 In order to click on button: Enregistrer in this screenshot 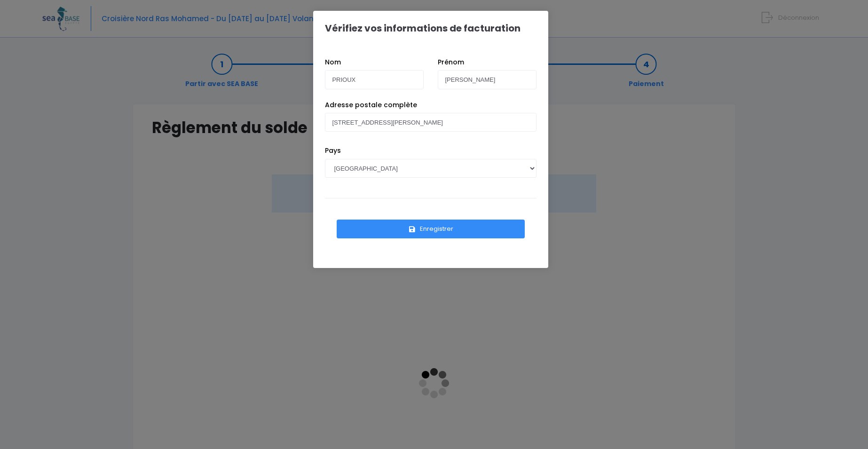, I will do `click(430, 229)`.